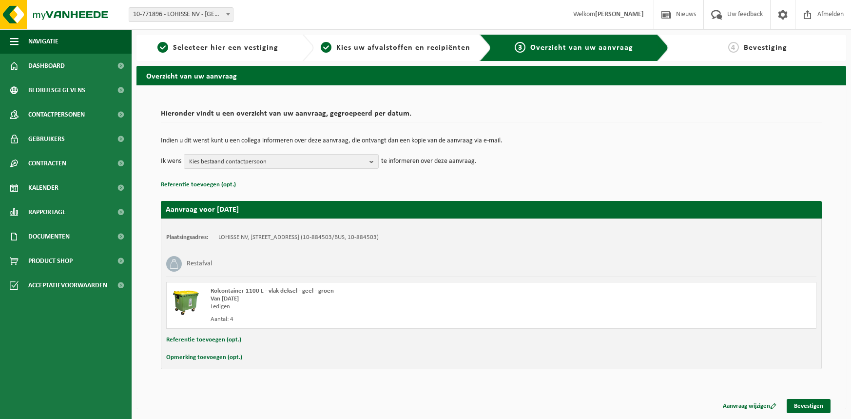 The image size is (851, 419). I want to click on span: Rolcontainer 1100 L - vlak deksel - geel - groen, so click(272, 291).